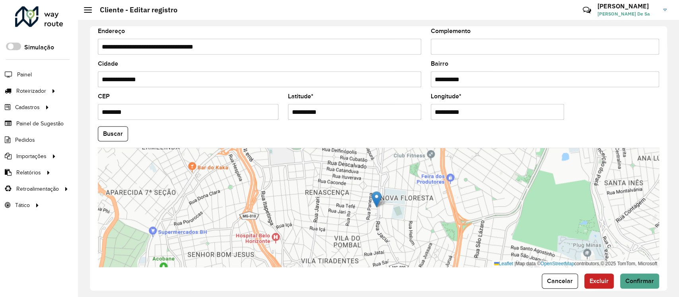 This screenshot has height=297, width=679. Describe the element at coordinates (108, 64) in the screenshot. I see `label: Cidade` at that location.